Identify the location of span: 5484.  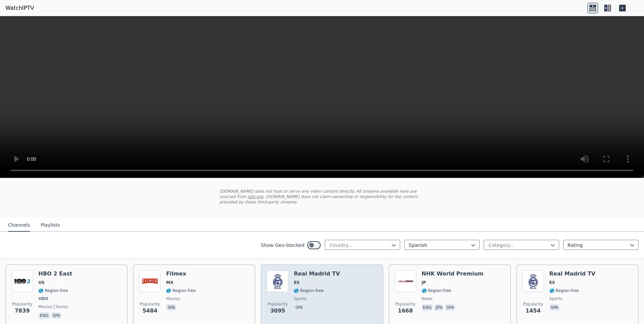
(150, 311).